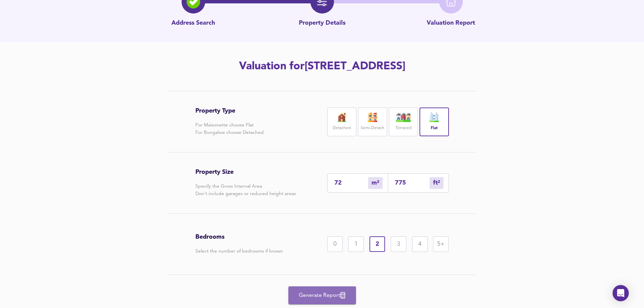  Describe the element at coordinates (373, 129) in the screenshot. I see `label: Semi-Detach` at that location.